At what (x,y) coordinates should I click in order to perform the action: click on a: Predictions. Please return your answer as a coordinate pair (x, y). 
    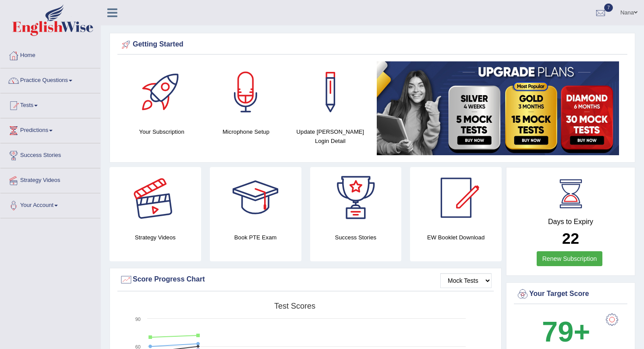
    Looking at the image, I should click on (50, 129).